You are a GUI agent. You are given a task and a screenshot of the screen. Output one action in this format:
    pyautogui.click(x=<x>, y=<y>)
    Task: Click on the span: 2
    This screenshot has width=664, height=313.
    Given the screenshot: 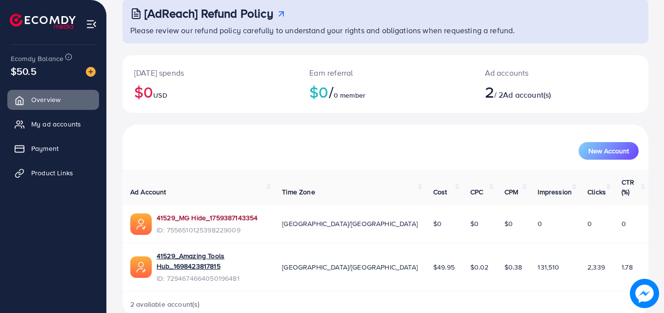 What is the action you would take?
    pyautogui.click(x=490, y=92)
    